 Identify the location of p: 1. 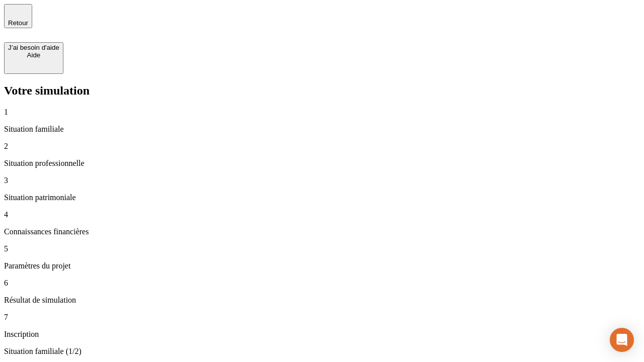
(322, 112).